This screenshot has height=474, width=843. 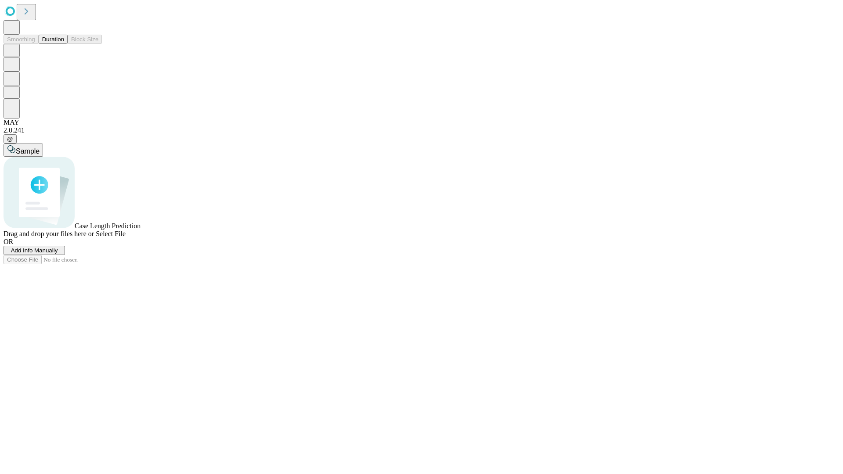 I want to click on div: MAY, so click(x=422, y=123).